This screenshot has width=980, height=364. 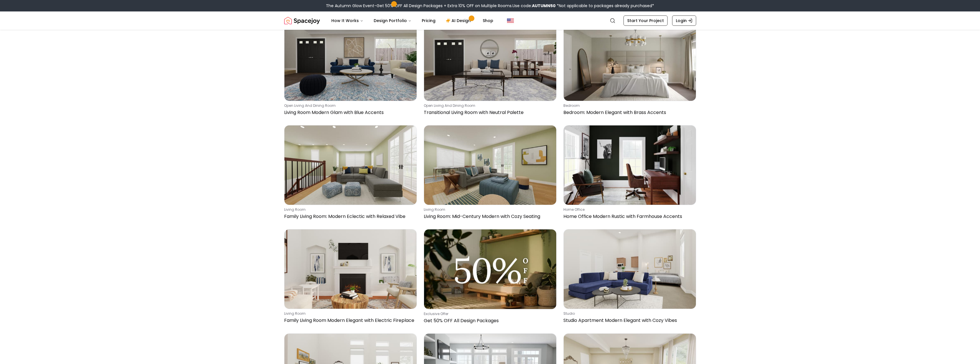 What do you see at coordinates (628, 106) in the screenshot?
I see `p: bedroom` at bounding box center [628, 106].